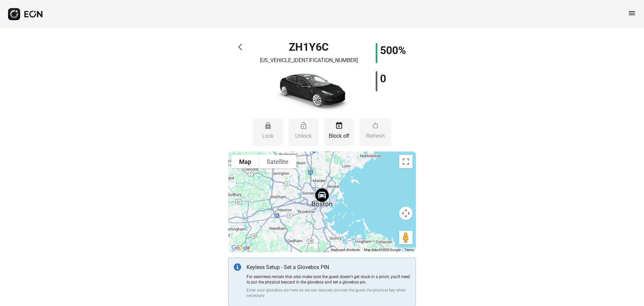 Image resolution: width=644 pixels, height=306 pixels. Describe the element at coordinates (329, 293) in the screenshot. I see `p: Enter your globebox pin here so we can securely provide the guest the physical key when necessary.` at that location.